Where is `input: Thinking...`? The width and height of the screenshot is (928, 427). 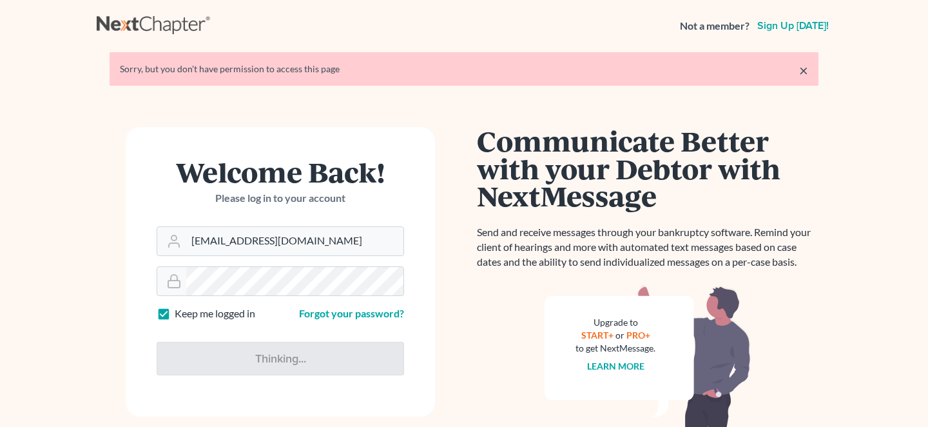
input: Thinking... is located at coordinates (280, 358).